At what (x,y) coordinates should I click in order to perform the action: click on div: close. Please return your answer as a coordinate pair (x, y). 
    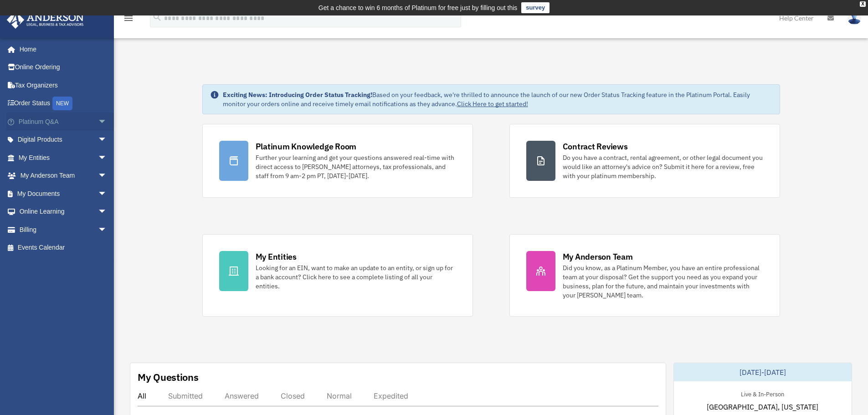
    Looking at the image, I should click on (862, 4).